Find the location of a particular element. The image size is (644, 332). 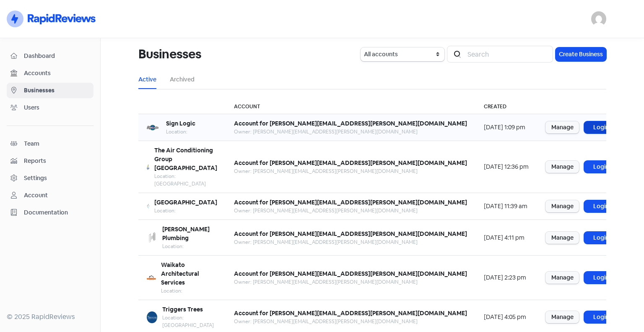

img: 87b21cbb-e448-4b53-b837-968d0b457f68-250x250.png is located at coordinates (152, 237).